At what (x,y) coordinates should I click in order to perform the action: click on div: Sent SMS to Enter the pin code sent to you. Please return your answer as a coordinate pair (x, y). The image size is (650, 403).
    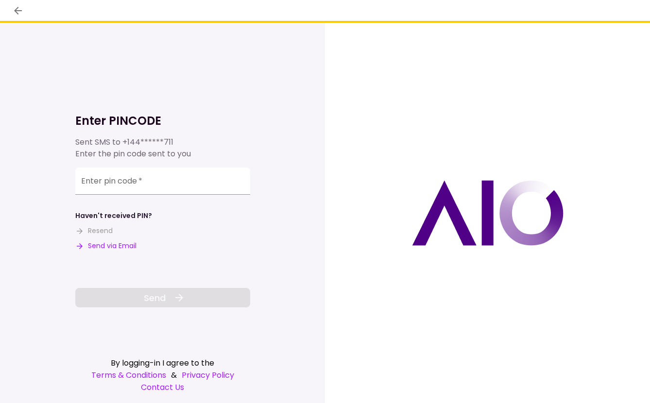
    Looking at the image, I should click on (163, 148).